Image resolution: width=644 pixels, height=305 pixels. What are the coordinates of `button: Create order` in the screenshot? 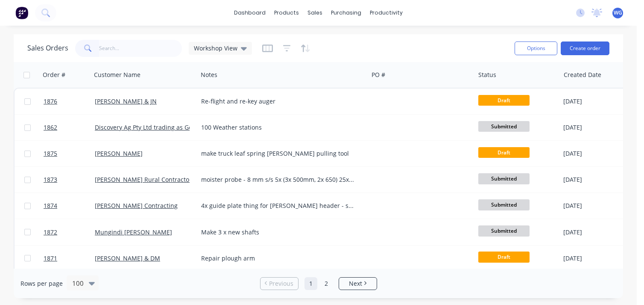 It's located at (585, 48).